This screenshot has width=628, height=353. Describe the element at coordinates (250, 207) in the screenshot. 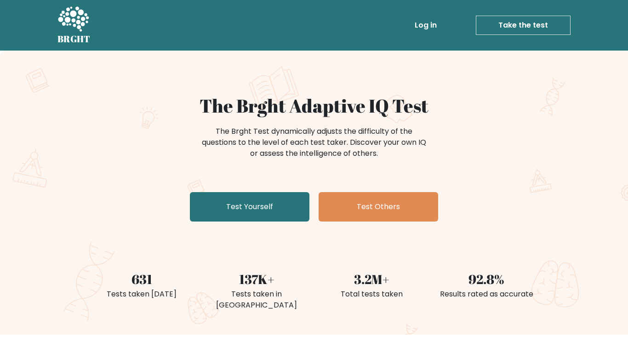

I see `a: Test Yourself` at that location.